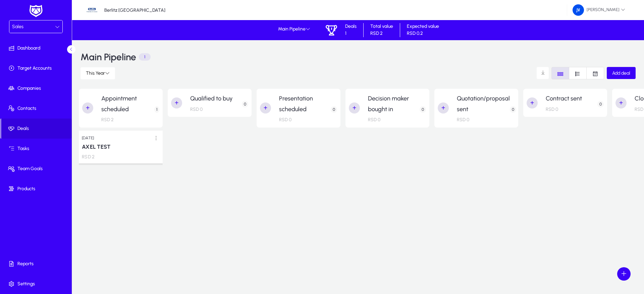 The width and height of the screenshot is (644, 294). Describe the element at coordinates (37, 189) in the screenshot. I see `span: Products` at that location.